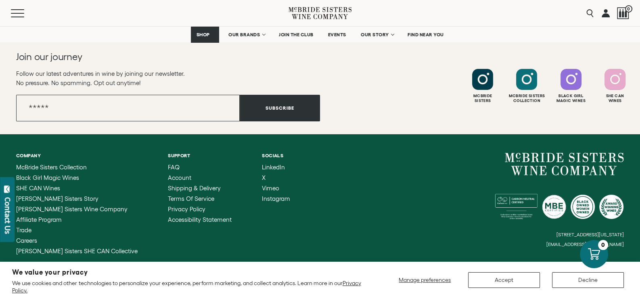  Describe the element at coordinates (482, 98) in the screenshot. I see `div: Mcbride Sisters` at that location.